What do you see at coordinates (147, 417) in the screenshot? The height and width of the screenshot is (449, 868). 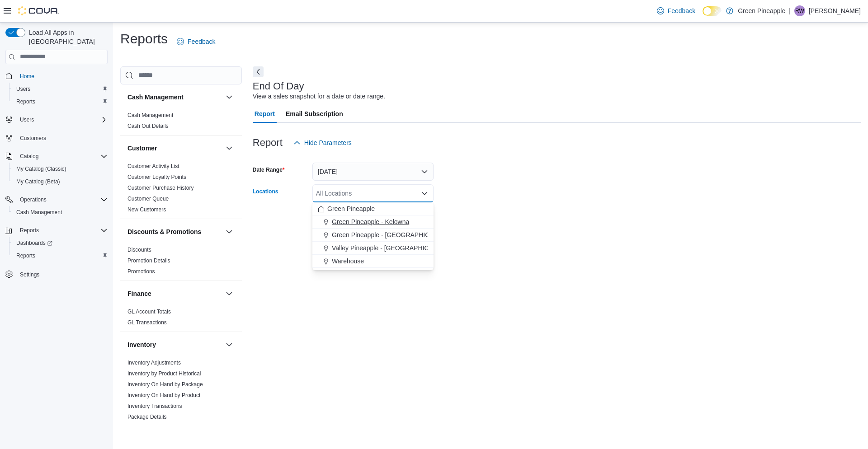 I see `span: Package Details` at bounding box center [147, 417].